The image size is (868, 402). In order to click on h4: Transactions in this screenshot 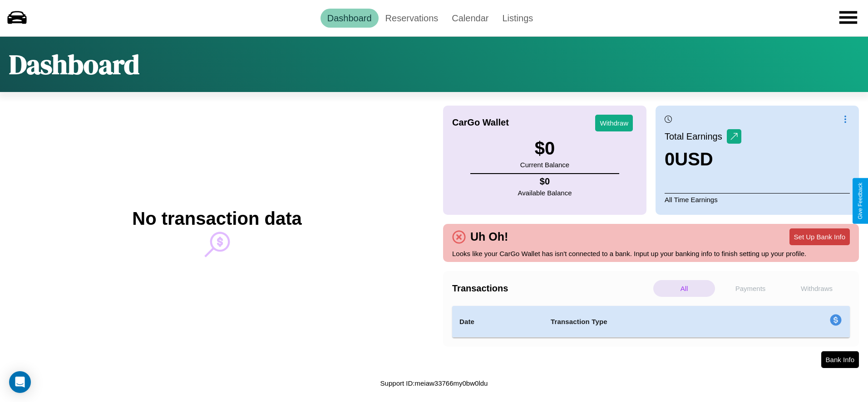, I will do `click(552, 289)`.